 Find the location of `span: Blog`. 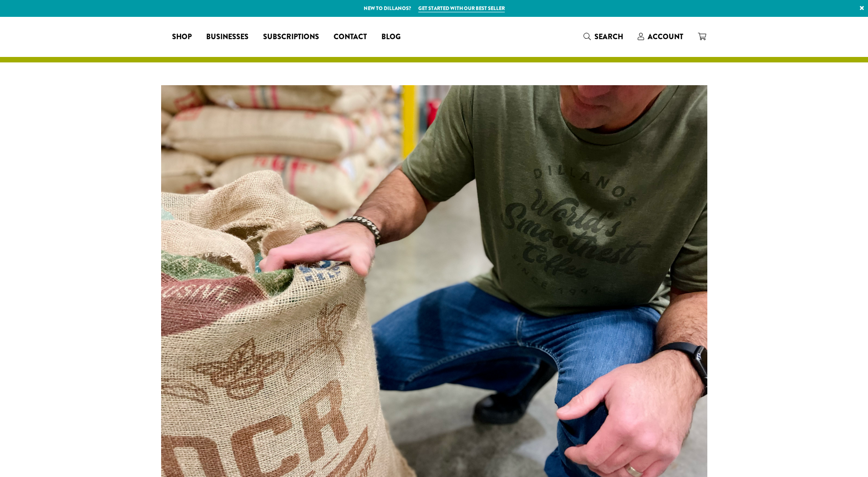

span: Blog is located at coordinates (391, 37).